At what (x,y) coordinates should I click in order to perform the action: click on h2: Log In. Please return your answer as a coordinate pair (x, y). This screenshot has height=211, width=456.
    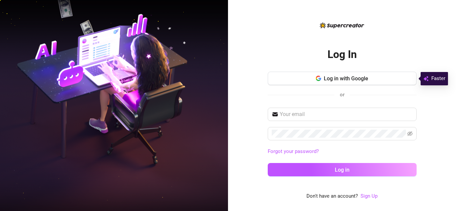
    Looking at the image, I should click on (342, 54).